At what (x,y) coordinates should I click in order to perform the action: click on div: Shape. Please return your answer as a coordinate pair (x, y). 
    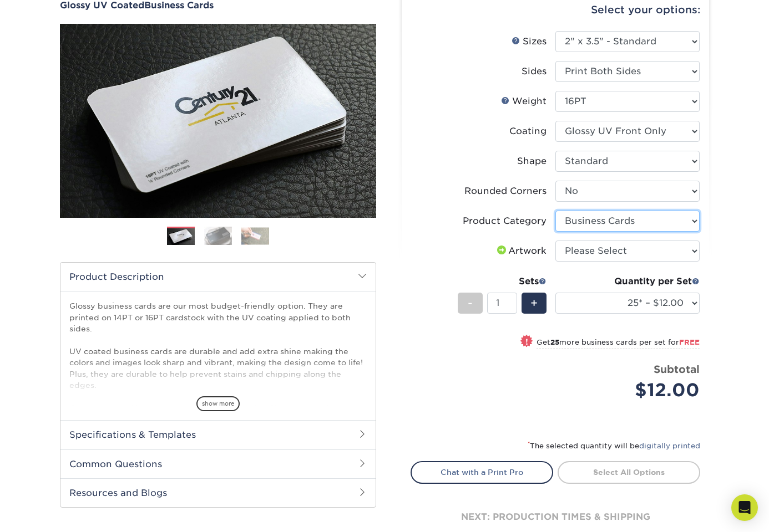
    Looking at the image, I should click on (531, 161).